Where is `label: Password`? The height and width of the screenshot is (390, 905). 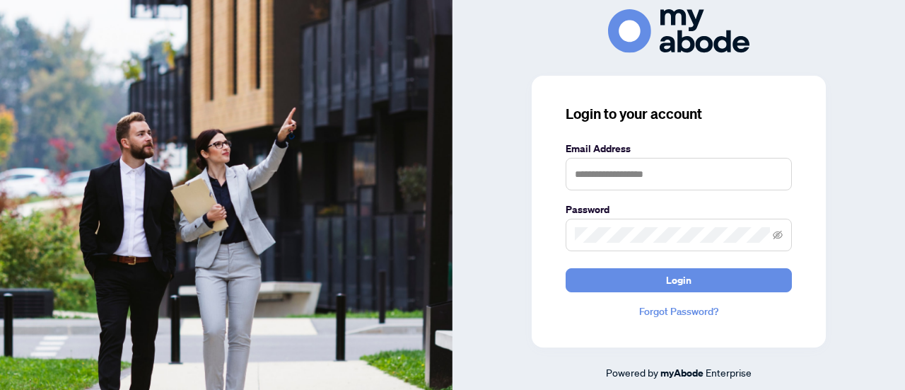 label: Password is located at coordinates (679, 209).